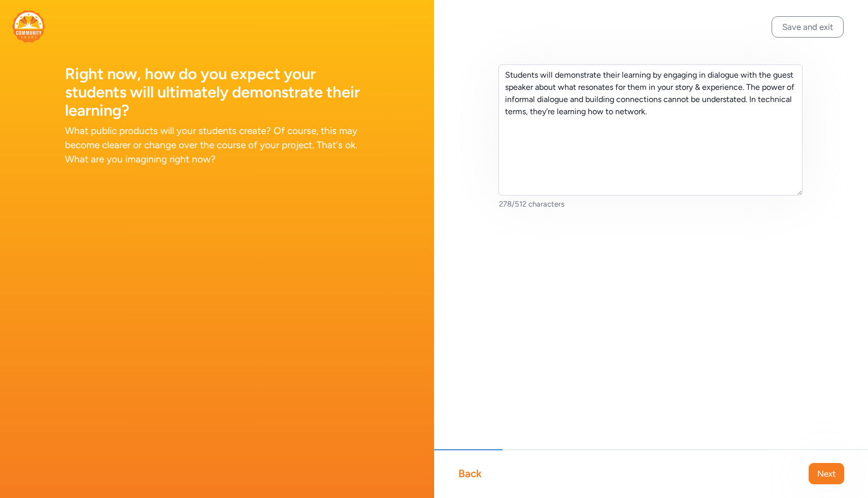  Describe the element at coordinates (651, 204) in the screenshot. I see `div: 278/512 characters` at that location.